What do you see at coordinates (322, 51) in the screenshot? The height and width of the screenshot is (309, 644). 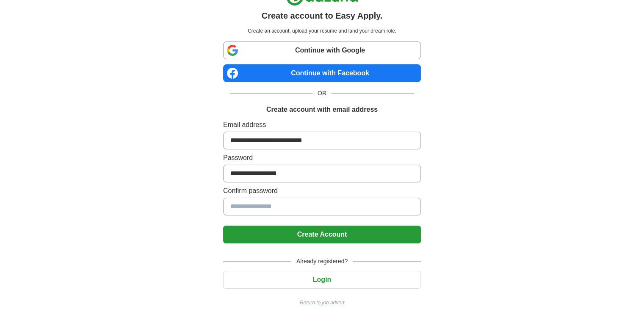 I see `a: Continue with Google` at bounding box center [322, 51].